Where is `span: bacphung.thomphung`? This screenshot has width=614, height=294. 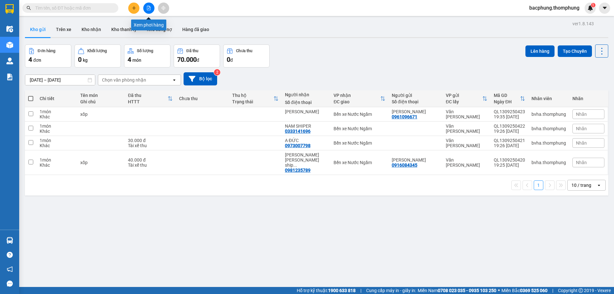 span: bacphung.thomphung is located at coordinates (555, 8).